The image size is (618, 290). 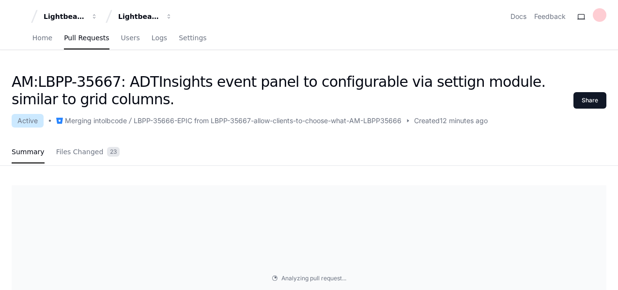 I want to click on div: lbcode, so click(x=116, y=121).